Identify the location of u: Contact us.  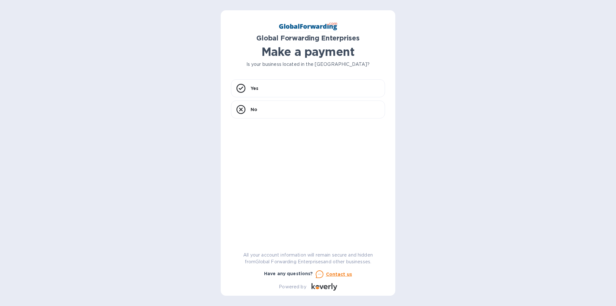
(339, 274).